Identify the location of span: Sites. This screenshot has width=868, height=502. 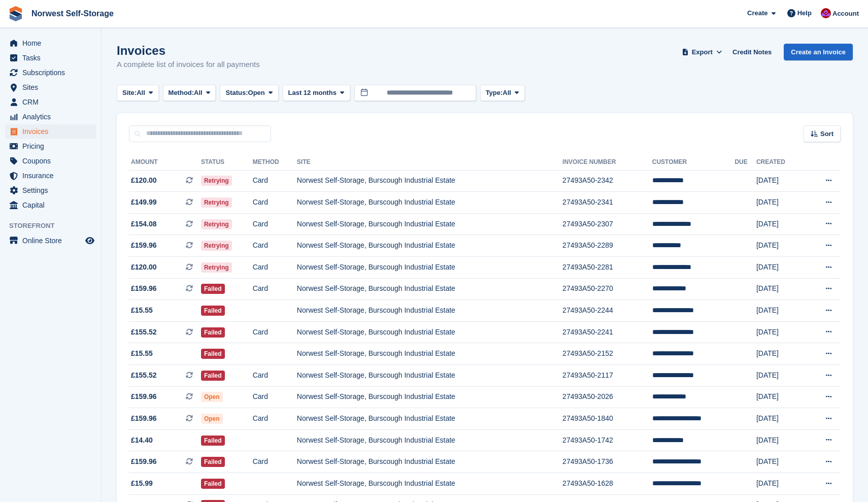
(53, 87).